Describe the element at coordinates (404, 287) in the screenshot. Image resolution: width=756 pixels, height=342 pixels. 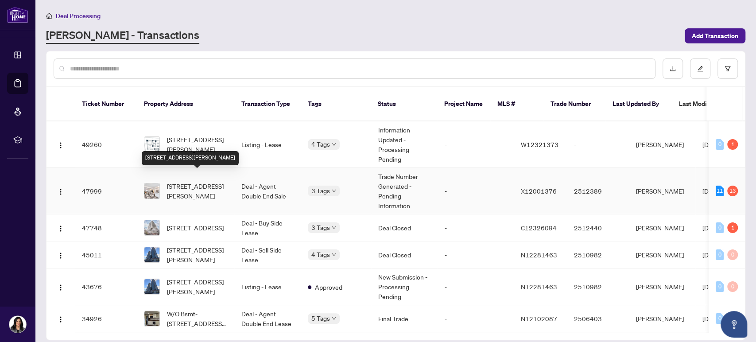
I see `td: New Submission - Processing Pending` at that location.